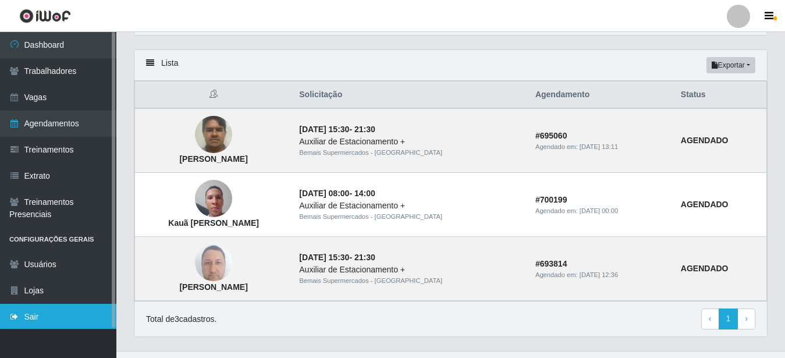  Describe the element at coordinates (214, 262) in the screenshot. I see `img: Geraldo Pães Barreto Filho` at that location.